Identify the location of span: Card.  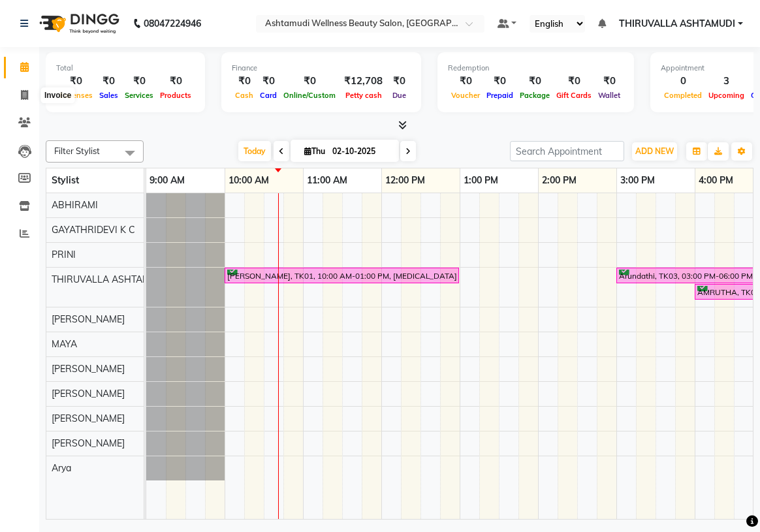
(268, 96).